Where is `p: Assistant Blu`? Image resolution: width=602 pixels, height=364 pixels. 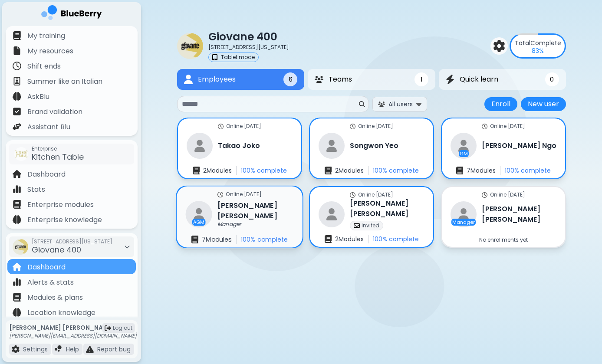
p: Assistant Blu is located at coordinates (49, 127).